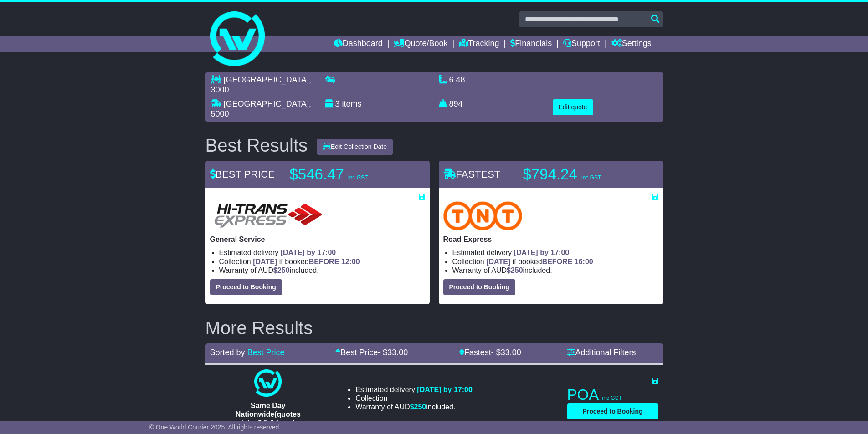 This screenshot has width=868, height=434. What do you see at coordinates (268, 414) in the screenshot?
I see `span: Same Day Nationwide(quotes take 0.5-1 hour)` at bounding box center [268, 414].